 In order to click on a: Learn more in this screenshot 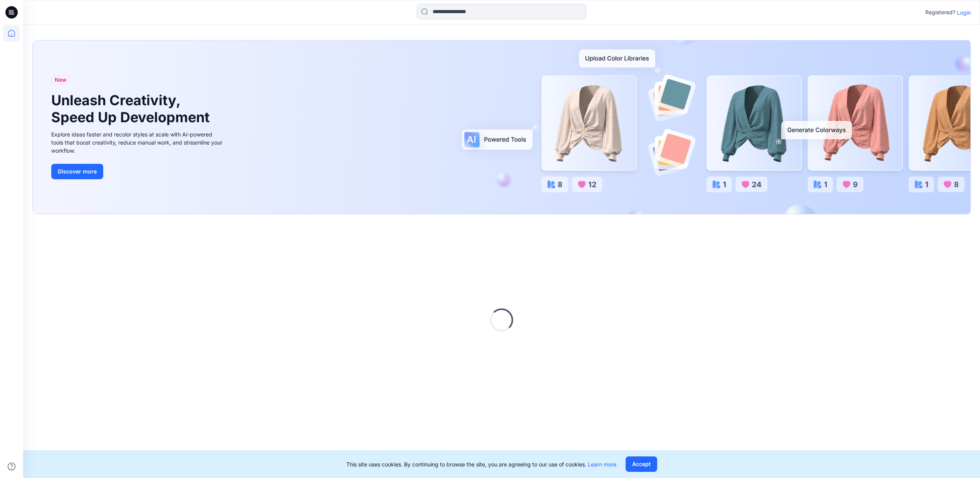, I will do `click(602, 464)`.